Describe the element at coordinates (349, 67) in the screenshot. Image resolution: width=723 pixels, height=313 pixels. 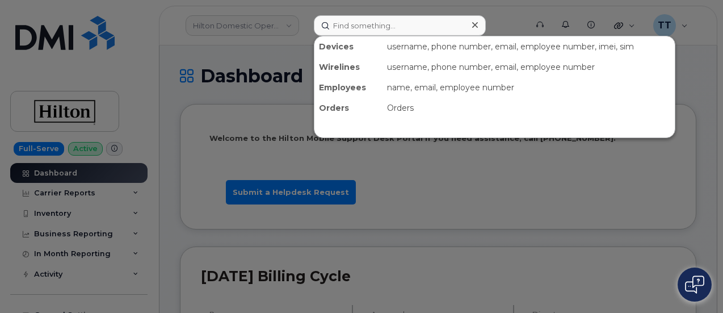
I see `div: Wirelines` at that location.